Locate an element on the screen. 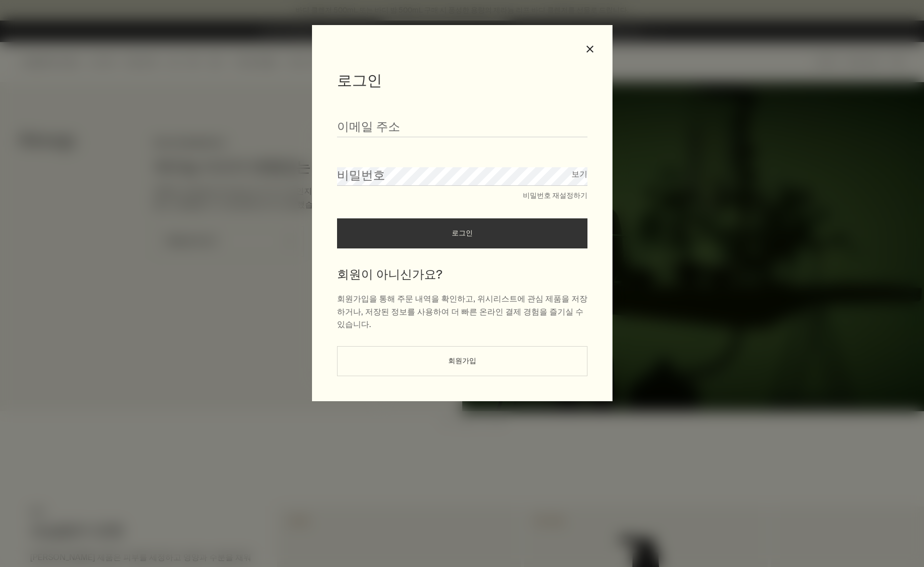  button: 보기 is located at coordinates (579, 174).